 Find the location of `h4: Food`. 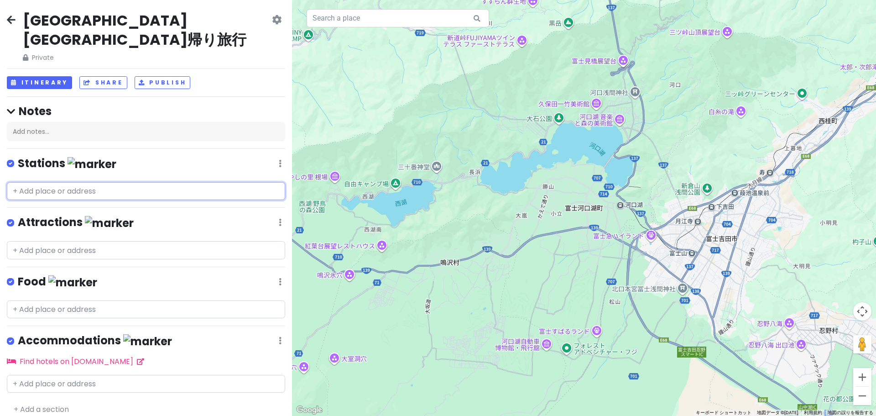

h4: Food is located at coordinates (58, 282).